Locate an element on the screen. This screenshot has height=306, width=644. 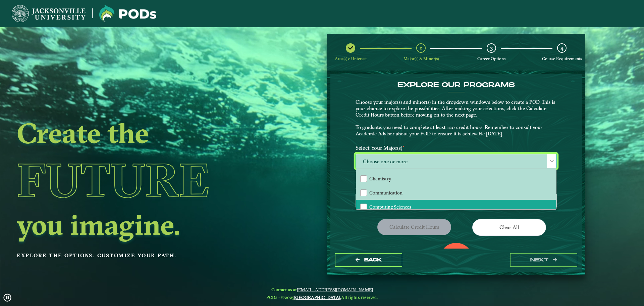
p: Explore the options. Customize your path. is located at coordinates (145, 256).